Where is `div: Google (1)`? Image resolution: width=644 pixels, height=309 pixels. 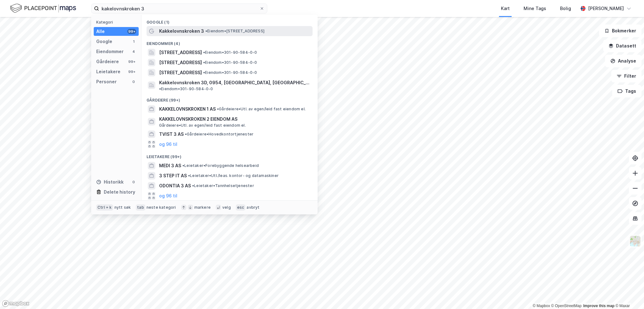 div: Google (1) is located at coordinates (230, 20).